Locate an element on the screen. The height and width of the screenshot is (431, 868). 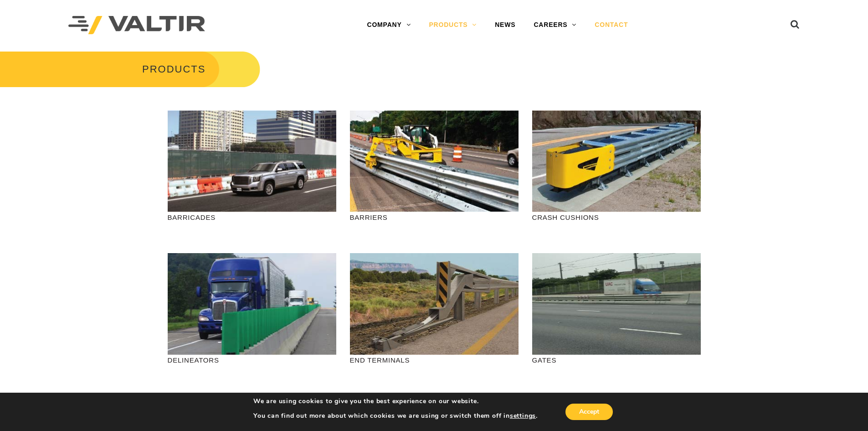
a: COMPANY is located at coordinates (389, 25).